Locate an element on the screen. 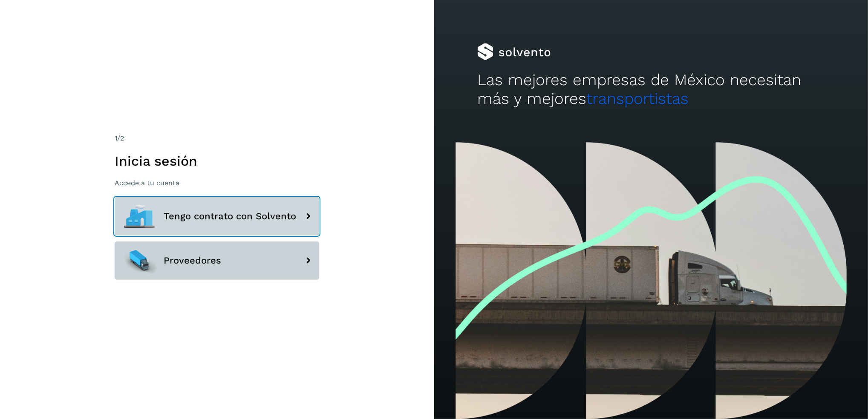 Image resolution: width=868 pixels, height=419 pixels. h2: Las mejores empresas de México necesitan más y mejores is located at coordinates (651, 90).